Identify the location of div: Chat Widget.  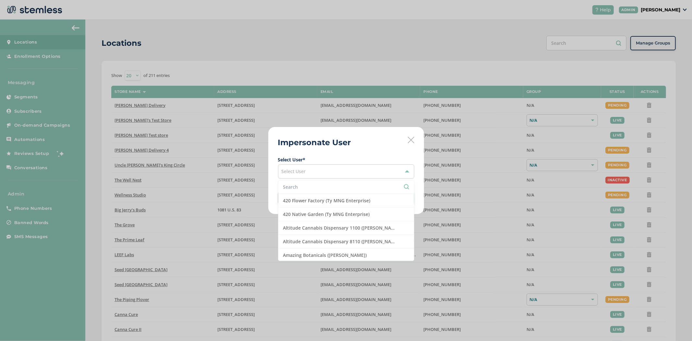
(676, 325).